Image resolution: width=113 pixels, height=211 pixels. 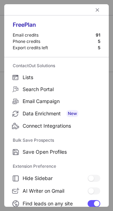 I want to click on span: Connect Integrations, so click(x=61, y=126).